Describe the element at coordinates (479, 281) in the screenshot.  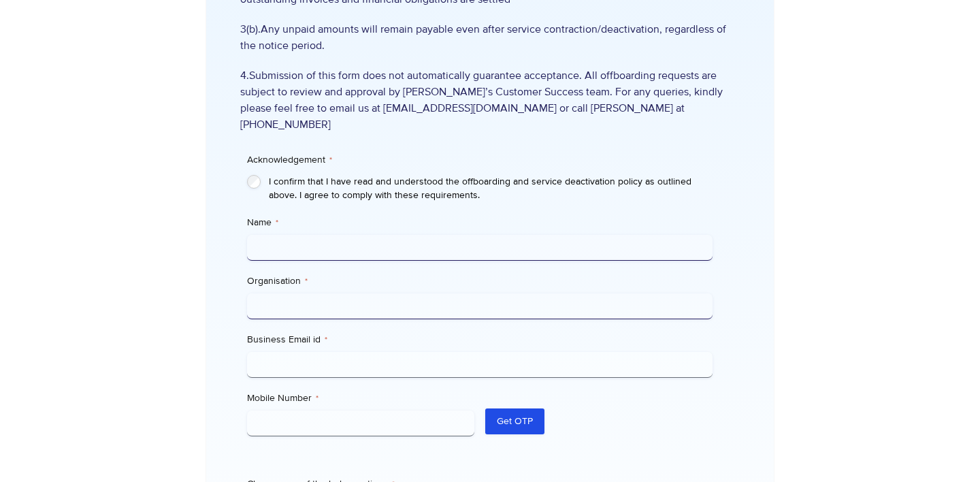
I see `label: Organisation` at that location.